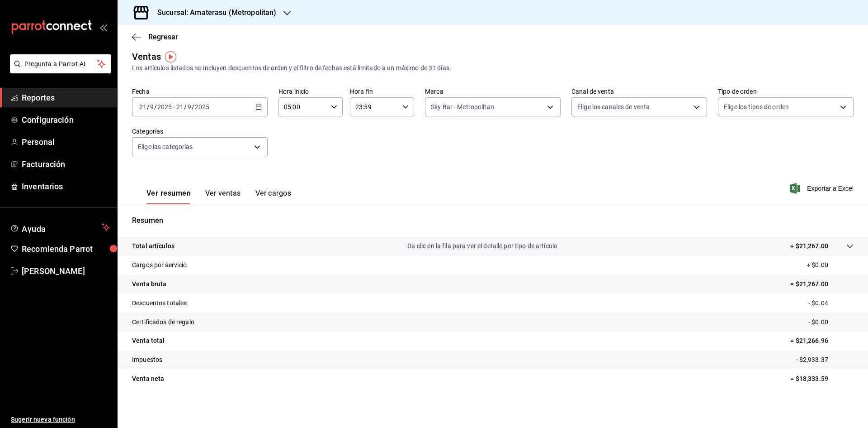  Describe the element at coordinates (822, 188) in the screenshot. I see `span: Exportar a Excel` at that location.